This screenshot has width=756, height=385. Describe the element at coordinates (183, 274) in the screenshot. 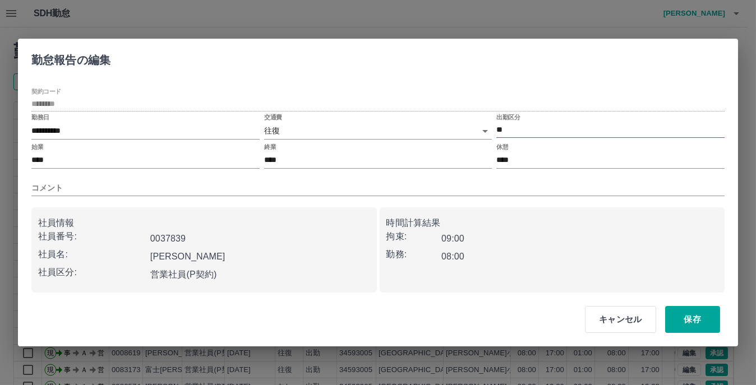

I see `b: 営業社員(P契約)` at that location.